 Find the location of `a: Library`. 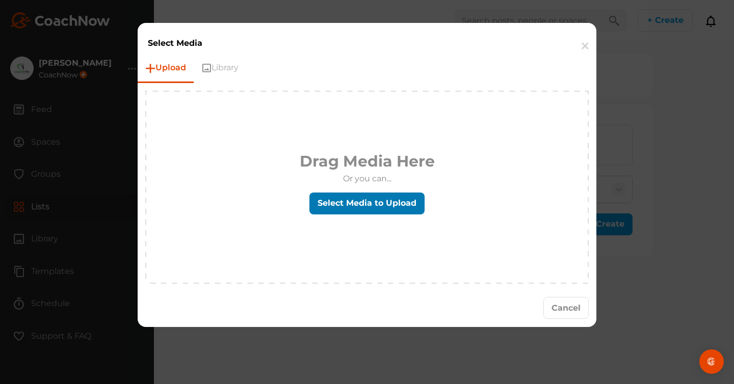

a: Library is located at coordinates (220, 68).